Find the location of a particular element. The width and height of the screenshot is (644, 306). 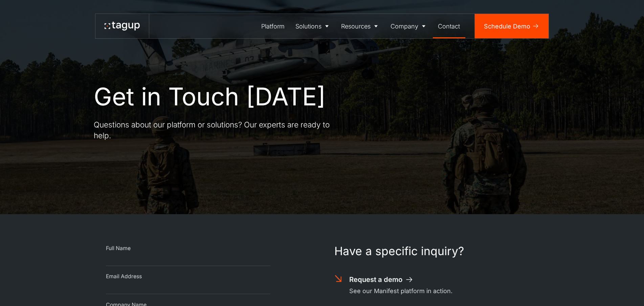

h1: Have a specific inquiry? is located at coordinates (436, 251).